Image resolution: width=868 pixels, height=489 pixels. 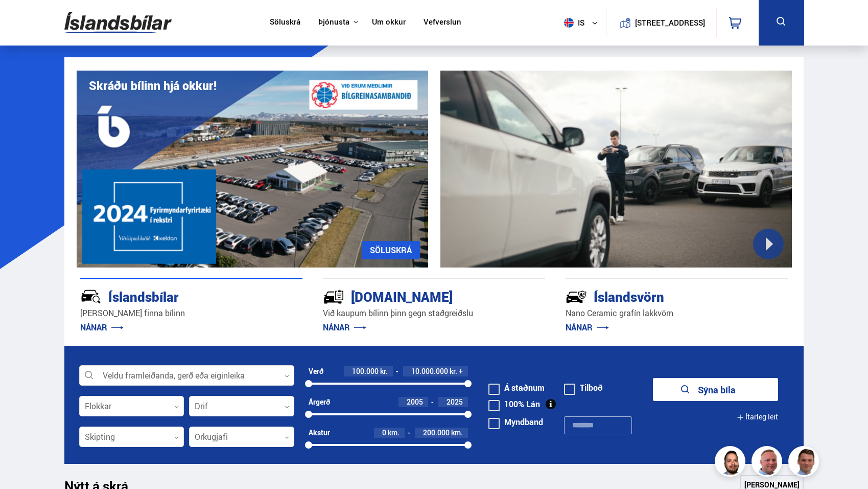 I want to click on button: is, so click(x=583, y=23).